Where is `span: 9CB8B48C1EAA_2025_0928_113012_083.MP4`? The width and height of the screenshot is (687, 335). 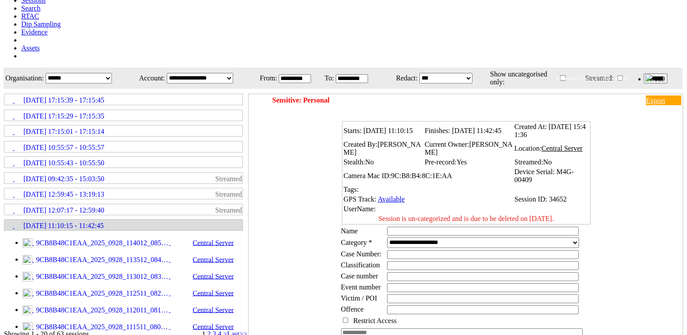 span: 9CB8B48C1EAA_2025_0928_113012_083.MP4 is located at coordinates (101, 277).